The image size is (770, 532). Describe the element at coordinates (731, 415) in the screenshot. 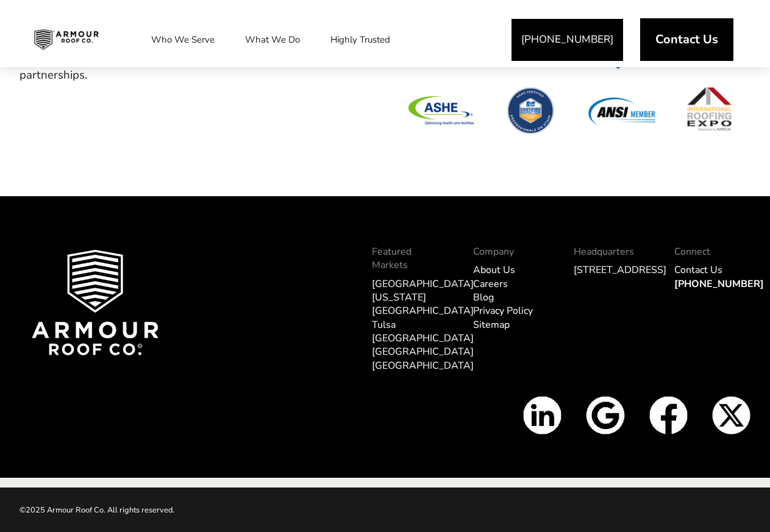

I see `img: X Icon White v2` at that location.